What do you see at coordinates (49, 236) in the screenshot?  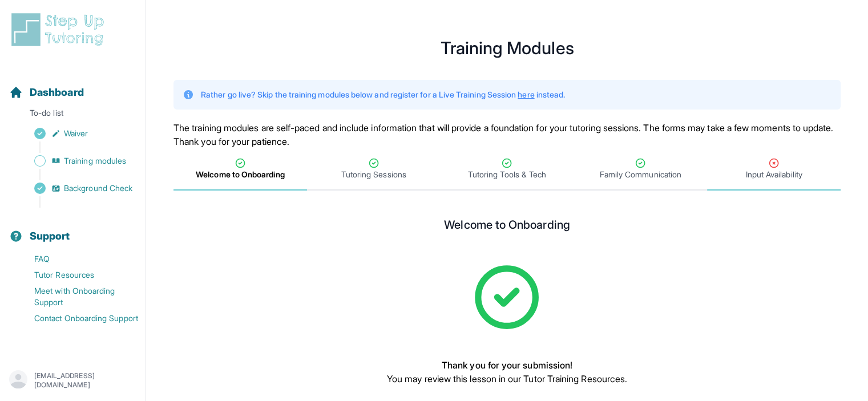 I see `span: Support` at bounding box center [49, 236].